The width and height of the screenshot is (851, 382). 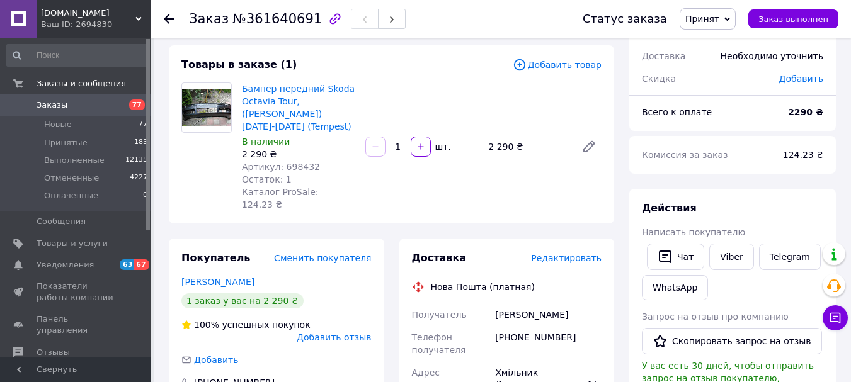 What do you see at coordinates (732, 341) in the screenshot?
I see `button: Скопировать запрос на отзыв` at bounding box center [732, 341].